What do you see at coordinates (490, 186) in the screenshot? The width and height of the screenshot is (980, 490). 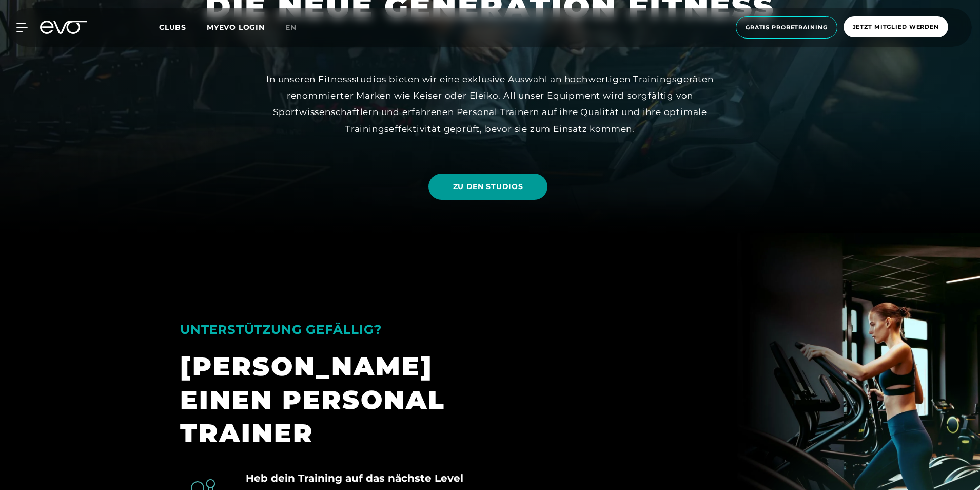 I see `a: ZU DEN STUDIOS` at bounding box center [490, 186].